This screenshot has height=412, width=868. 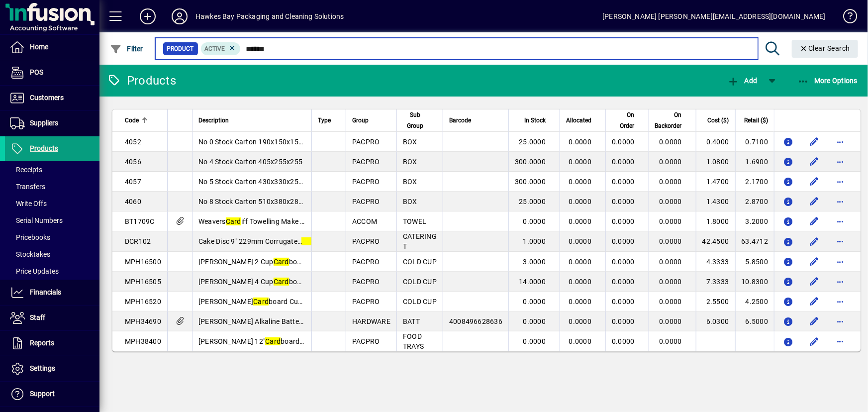 What do you see at coordinates (39, 47) in the screenshot?
I see `span: Home` at bounding box center [39, 47].